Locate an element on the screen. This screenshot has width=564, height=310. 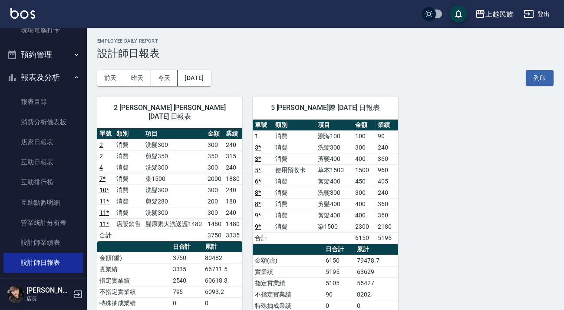
td: 2300 is located at coordinates (364, 226).